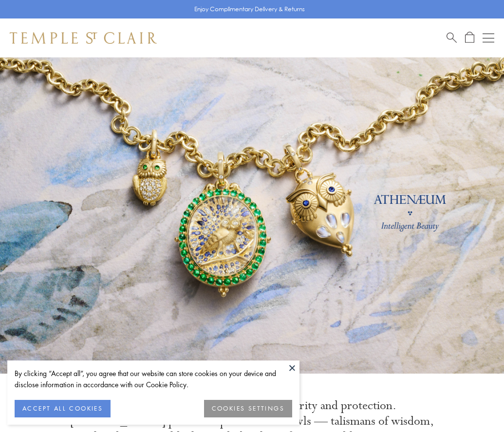  What do you see at coordinates (248, 409) in the screenshot?
I see `button: COOKIES SETTINGS` at bounding box center [248, 409].